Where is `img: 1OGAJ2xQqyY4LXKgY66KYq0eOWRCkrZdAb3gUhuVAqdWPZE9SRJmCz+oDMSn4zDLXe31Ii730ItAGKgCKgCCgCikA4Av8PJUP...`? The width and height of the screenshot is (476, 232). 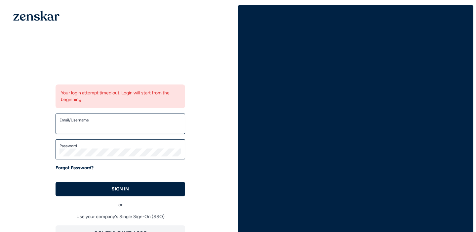
img: 1OGAJ2xQqyY4LXKgY66KYq0eOWRCkrZdAb3gUhuVAqdWPZE9SRJmCz+oDMSn4zDLXe31Ii730ItAGKgCKgCCgCikA4Av8PJUP... is located at coordinates (36, 16).